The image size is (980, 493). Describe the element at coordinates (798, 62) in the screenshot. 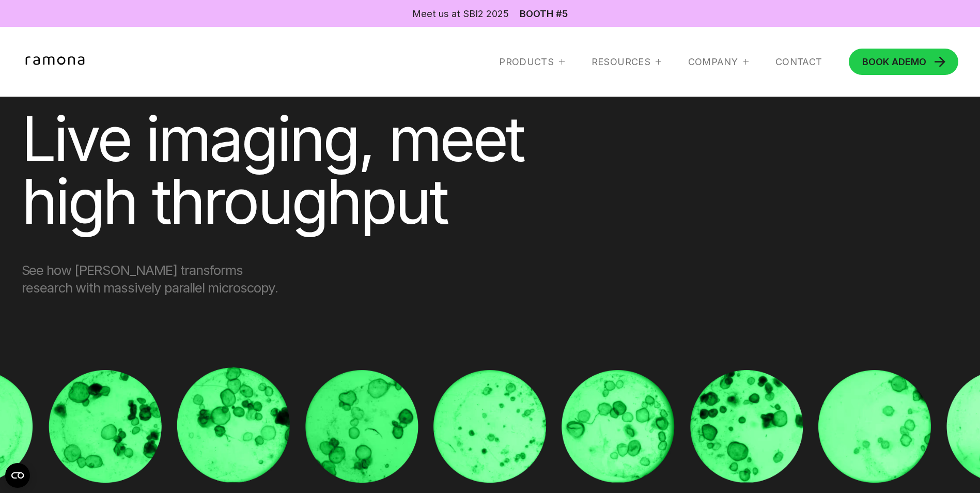

I see `a: Contact` at that location.